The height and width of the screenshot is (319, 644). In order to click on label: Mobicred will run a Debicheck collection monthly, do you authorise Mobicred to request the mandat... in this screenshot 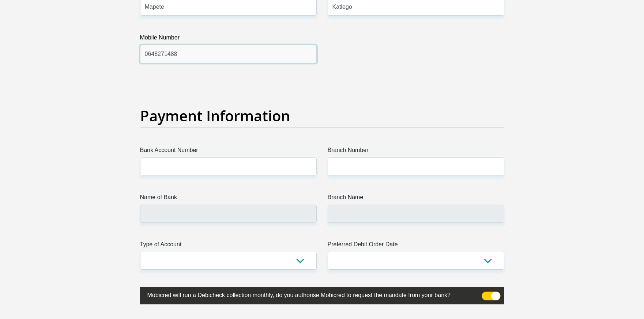, I will do `click(304, 294)`.